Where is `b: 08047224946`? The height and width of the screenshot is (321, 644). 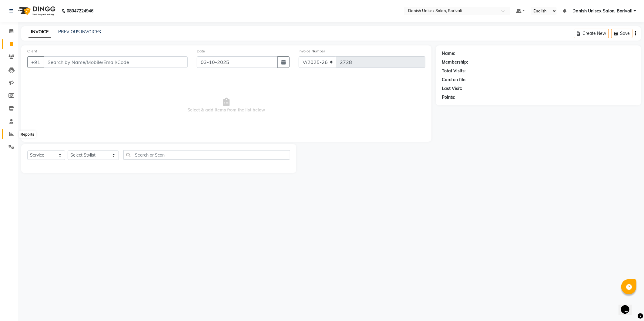
b: 08047224946 is located at coordinates (80, 10).